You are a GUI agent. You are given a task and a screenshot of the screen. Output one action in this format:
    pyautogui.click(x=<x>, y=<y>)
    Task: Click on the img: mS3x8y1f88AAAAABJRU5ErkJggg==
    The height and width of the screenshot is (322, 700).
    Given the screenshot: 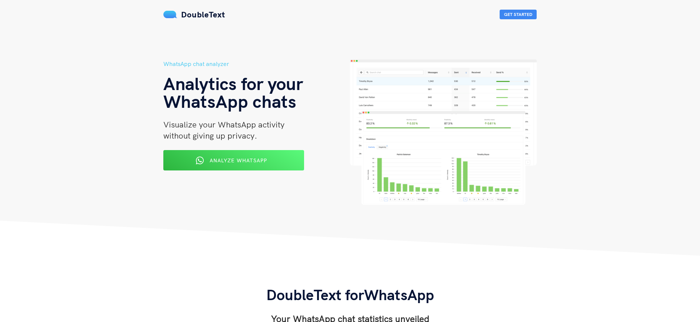 What is the action you would take?
    pyautogui.click(x=170, y=14)
    